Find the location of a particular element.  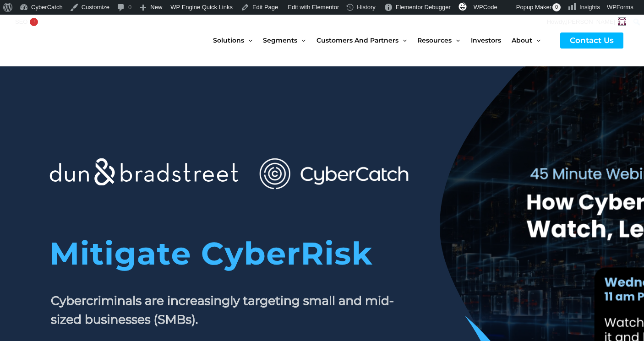

span: Edit with Elementor is located at coordinates (314, 7).